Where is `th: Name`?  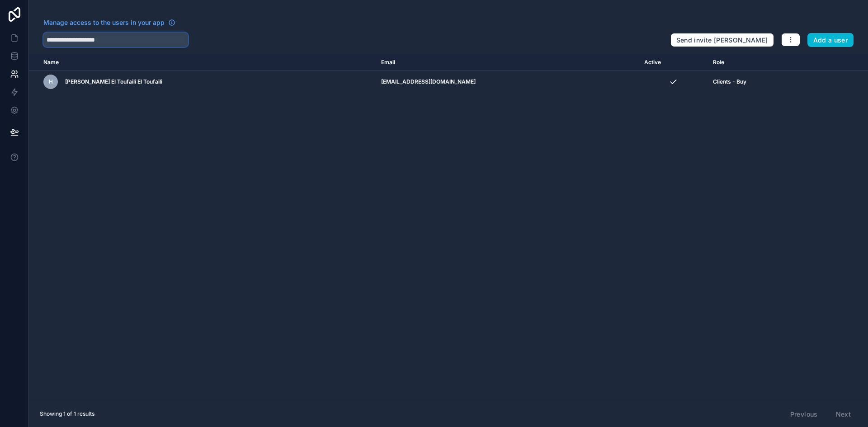
th: Name is located at coordinates (202, 62).